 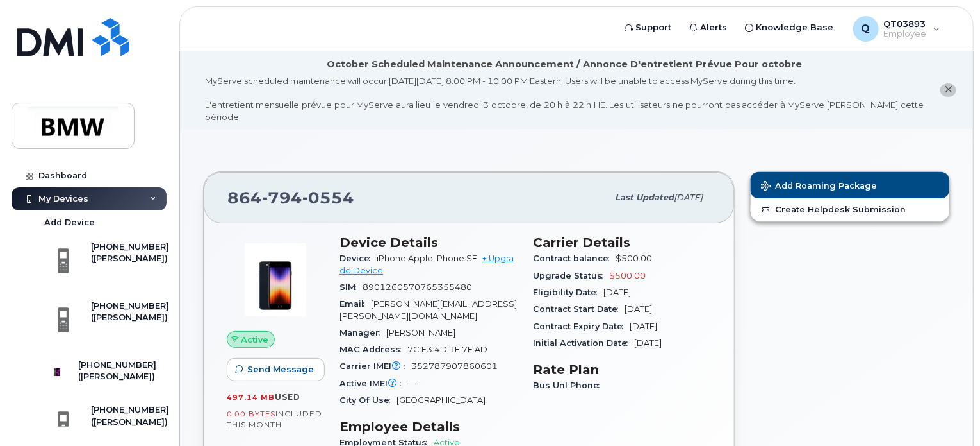 What do you see at coordinates (275, 419) in the screenshot?
I see `span: included this month` at bounding box center [275, 419].